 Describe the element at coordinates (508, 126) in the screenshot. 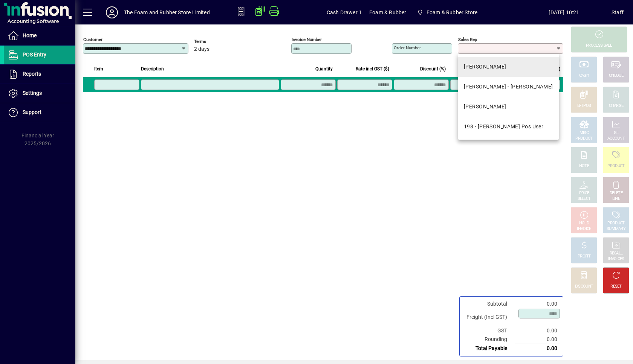

I see `mat-option: 198 - Shane Pos User` at that location.